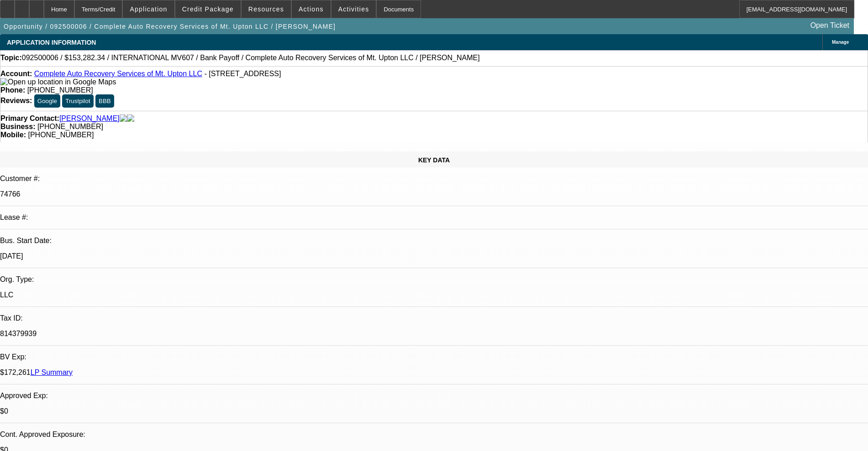  What do you see at coordinates (11, 58) in the screenshot?
I see `strong: Topic:` at bounding box center [11, 58].